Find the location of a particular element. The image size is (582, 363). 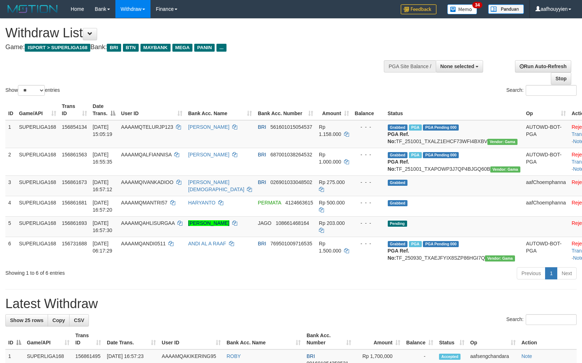

a: Show 25 rows is located at coordinates (27, 320).